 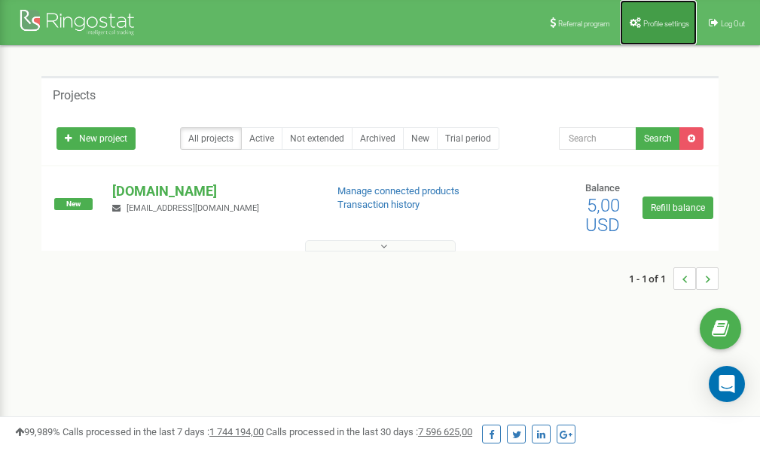 What do you see at coordinates (38, 432) in the screenshot?
I see `span: 99,989%` at bounding box center [38, 432].